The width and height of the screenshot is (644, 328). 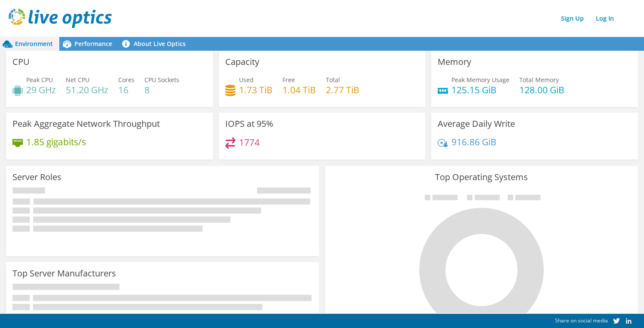 What do you see at coordinates (481, 177) in the screenshot?
I see `h3: Top Operating Systems` at bounding box center [481, 177].